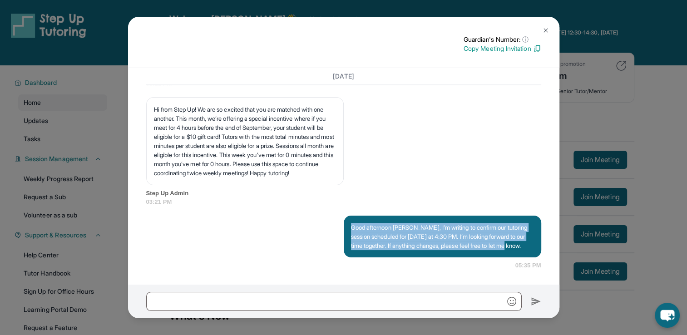  I want to click on span: 03:21 PM, so click(344, 202).